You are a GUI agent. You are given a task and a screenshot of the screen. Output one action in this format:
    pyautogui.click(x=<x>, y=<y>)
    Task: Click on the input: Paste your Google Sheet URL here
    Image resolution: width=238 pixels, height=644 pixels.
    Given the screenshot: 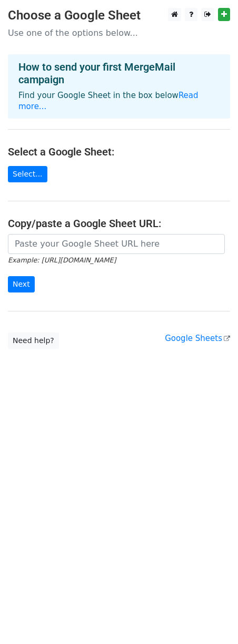 What is the action you would take?
    pyautogui.click(x=117, y=244)
    